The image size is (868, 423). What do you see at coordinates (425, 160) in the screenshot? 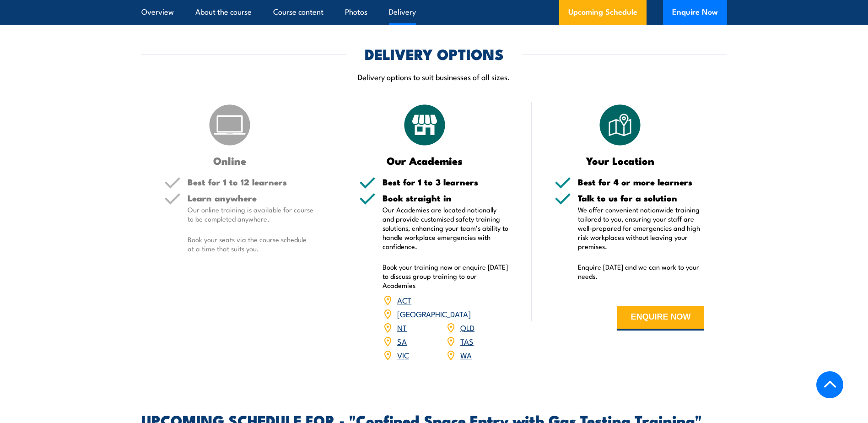
I see `h3: Our Academies` at bounding box center [425, 160].